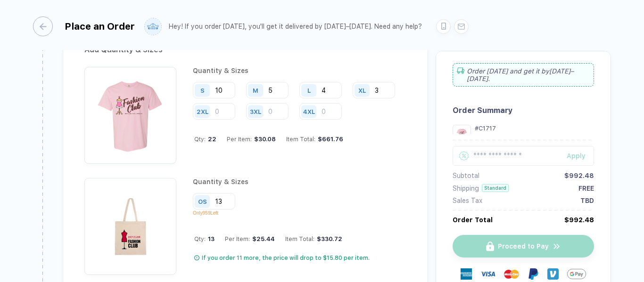 The height and width of the screenshot is (282, 644). Describe the element at coordinates (210, 139) in the screenshot. I see `span: 22` at that location.